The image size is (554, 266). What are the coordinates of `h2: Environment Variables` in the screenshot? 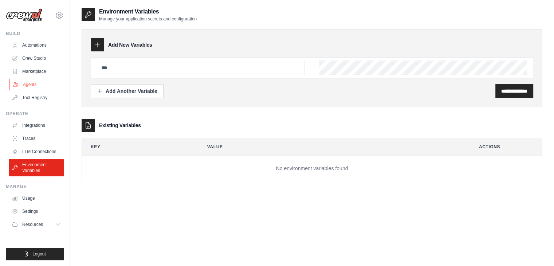 It's located at (148, 12).